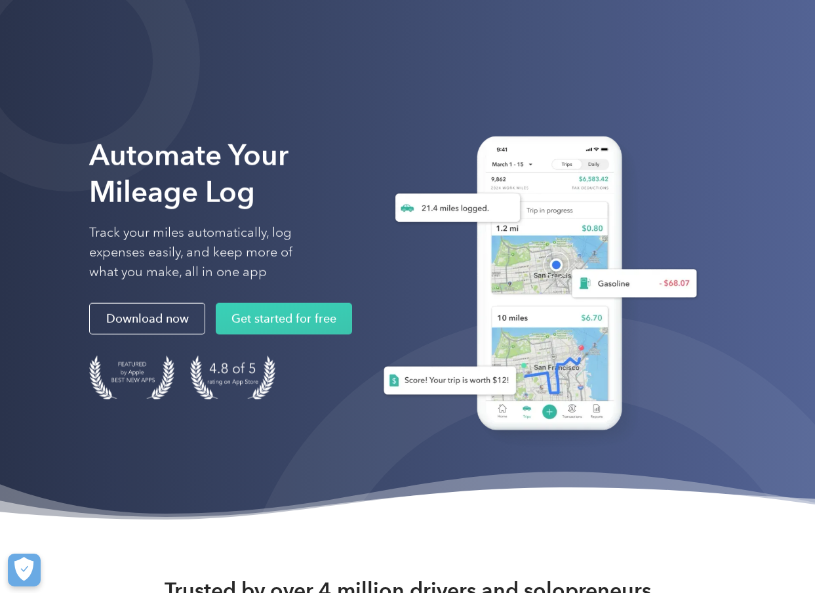 This screenshot has width=815, height=593. I want to click on button: Cookies Settings, so click(24, 570).